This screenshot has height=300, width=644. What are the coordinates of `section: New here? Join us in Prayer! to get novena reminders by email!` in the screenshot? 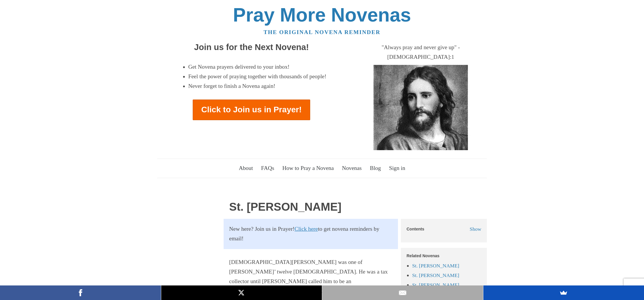 It's located at (311, 234).